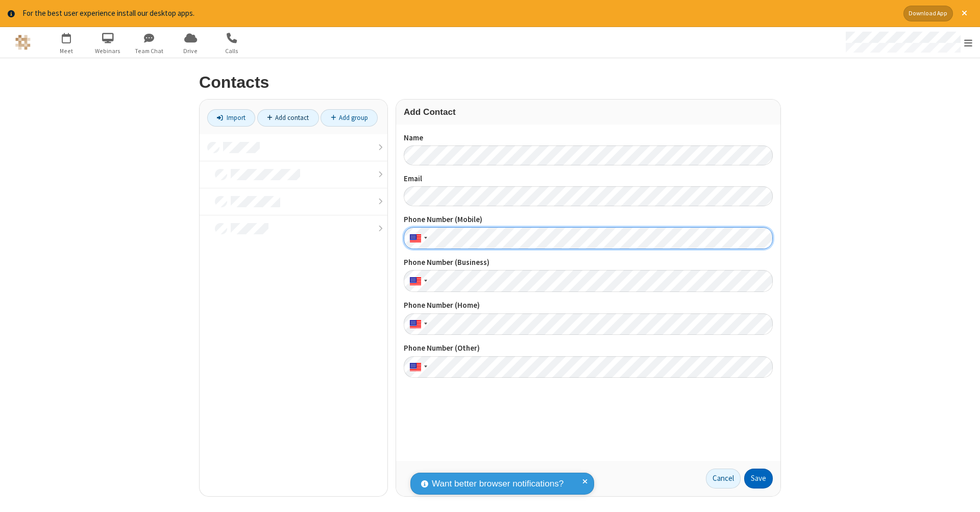 This screenshot has height=512, width=980. I want to click on a: Add contact, so click(288, 118).